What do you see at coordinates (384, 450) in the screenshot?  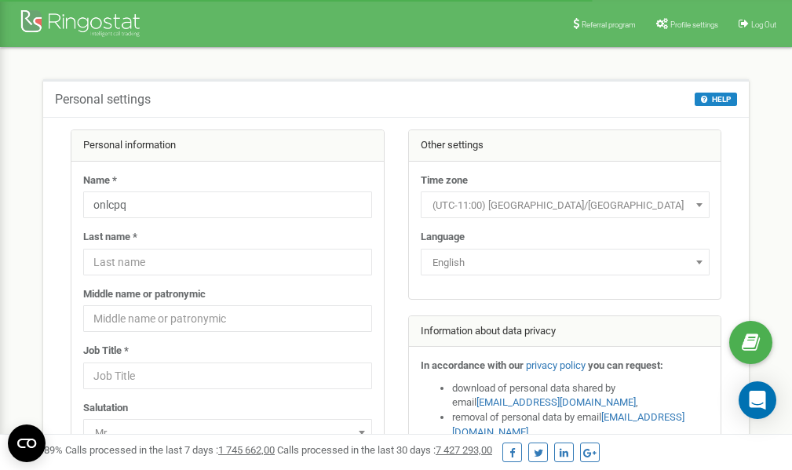 I see `span: Calls processed in the last 30 days :` at bounding box center [384, 450].